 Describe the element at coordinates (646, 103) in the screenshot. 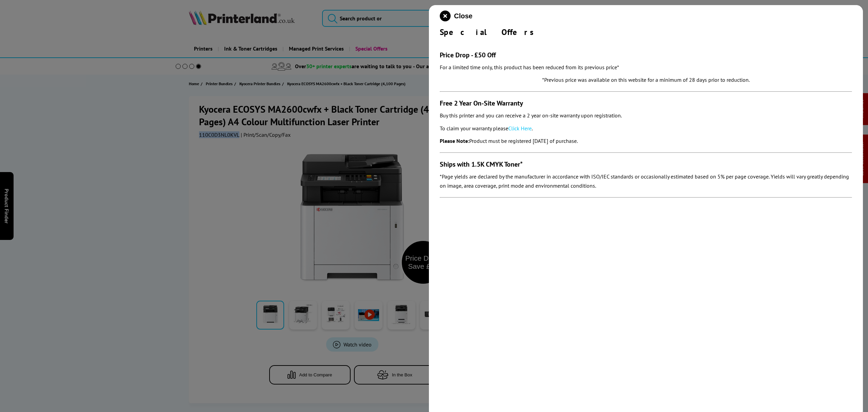

I see `h3: Free 2 Year On-Site Warranty` at that location.